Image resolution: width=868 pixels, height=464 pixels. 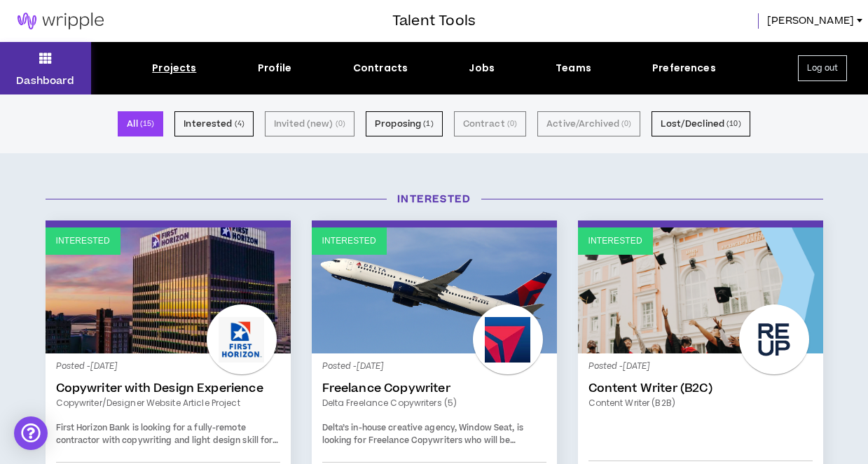 I want to click on button: Interested (4), so click(x=214, y=124).